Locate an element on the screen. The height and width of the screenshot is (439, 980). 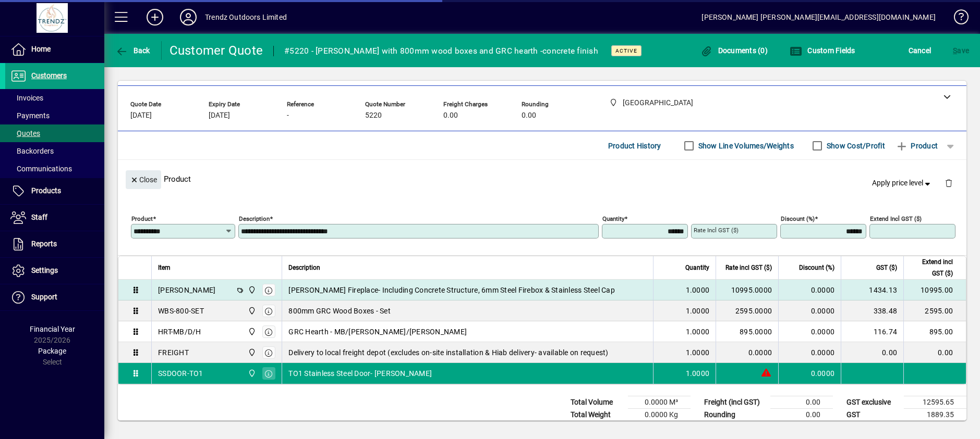
button: Save is located at coordinates (961, 51).